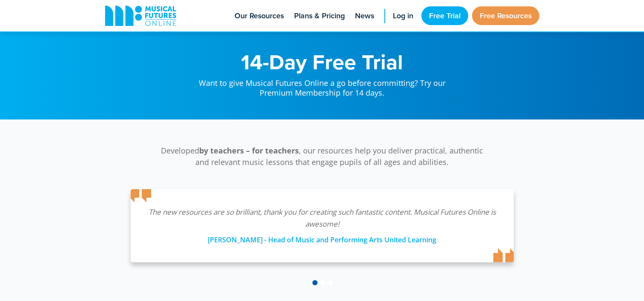  What do you see at coordinates (506, 16) in the screenshot?
I see `a: Free Resources` at bounding box center [506, 16].